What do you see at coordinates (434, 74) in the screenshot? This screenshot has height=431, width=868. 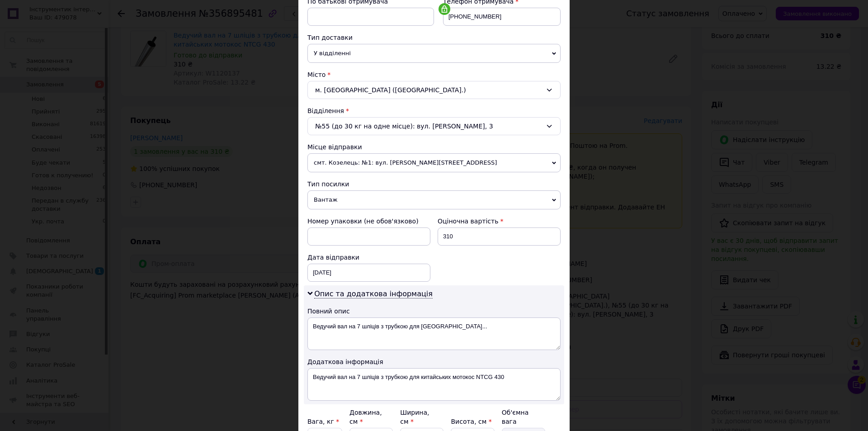 I see `div: Місто` at bounding box center [434, 74].